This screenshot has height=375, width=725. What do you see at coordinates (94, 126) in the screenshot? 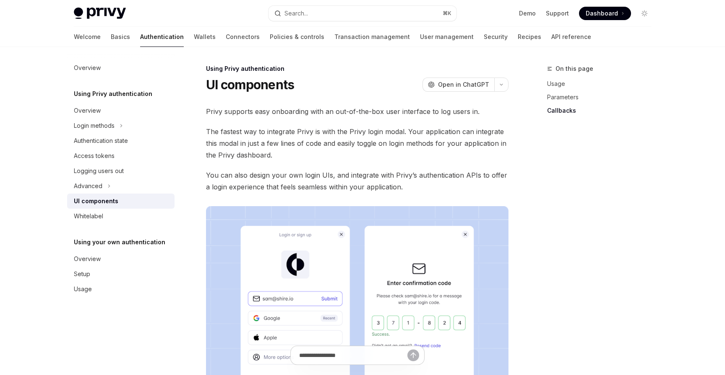
I see `div: Login methods` at bounding box center [94, 126].